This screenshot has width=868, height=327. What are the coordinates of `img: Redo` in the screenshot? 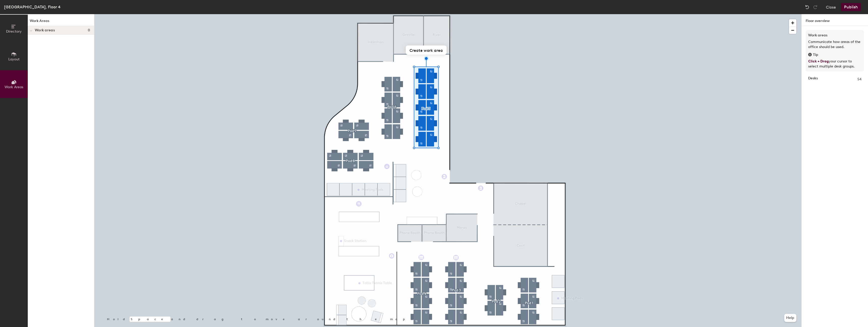 It's located at (815, 7).